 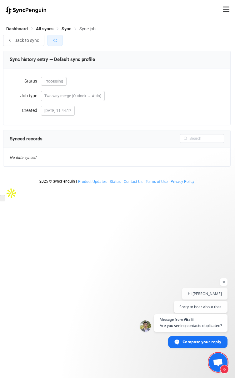 What do you see at coordinates (88, 29) in the screenshot?
I see `span: Sync job` at bounding box center [88, 29].